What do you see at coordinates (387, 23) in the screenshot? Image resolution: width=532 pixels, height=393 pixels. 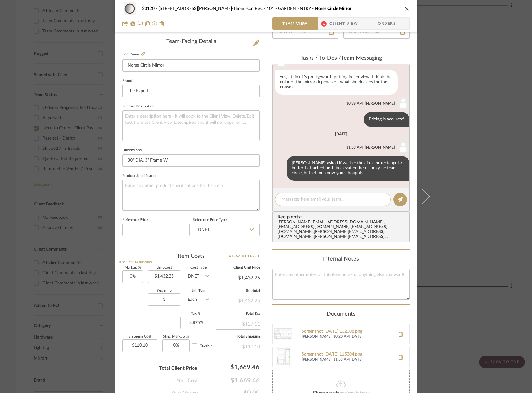 I see `span: Orders` at bounding box center [387, 23].